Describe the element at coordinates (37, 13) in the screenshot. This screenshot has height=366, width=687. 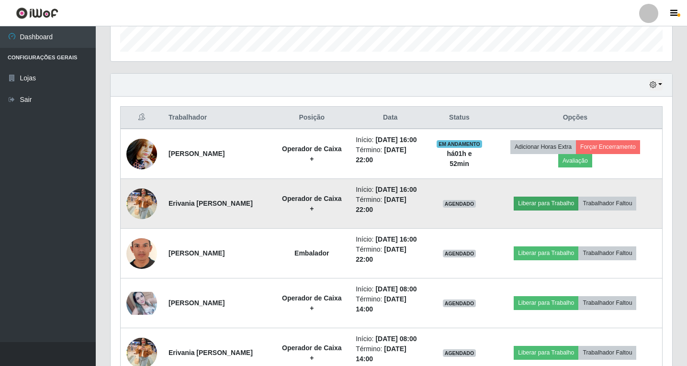
I see `img: CoreUI Logo` at that location.